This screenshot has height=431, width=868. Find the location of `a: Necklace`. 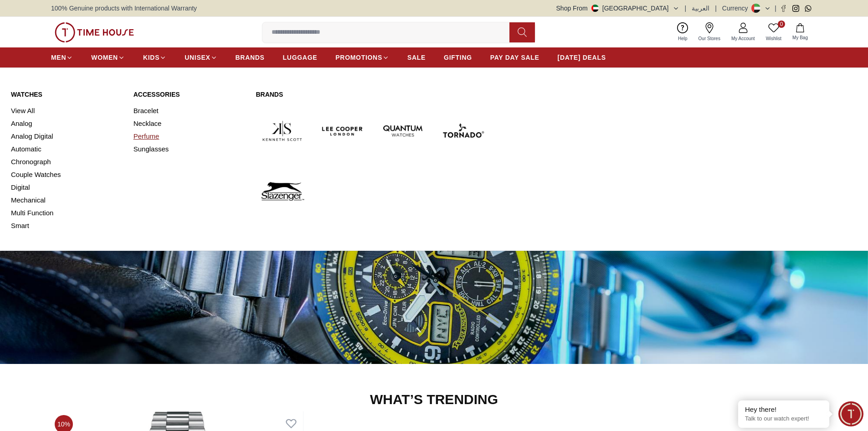

a: Necklace is located at coordinates (189, 124).